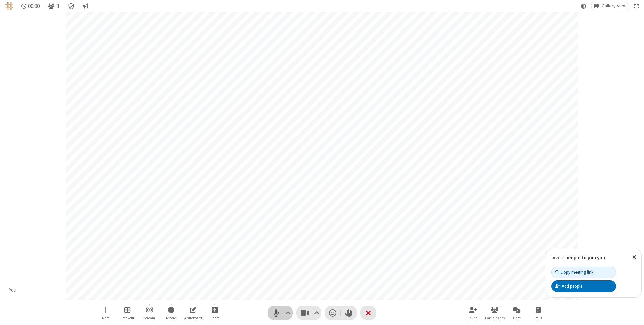 The image size is (644, 325). What do you see at coordinates (85, 6) in the screenshot?
I see `button: Conversation` at bounding box center [85, 6].